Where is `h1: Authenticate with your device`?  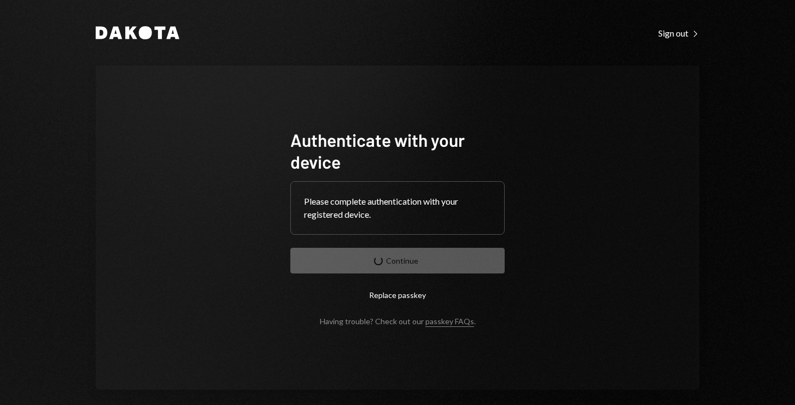 h1: Authenticate with your device is located at coordinates (397, 151).